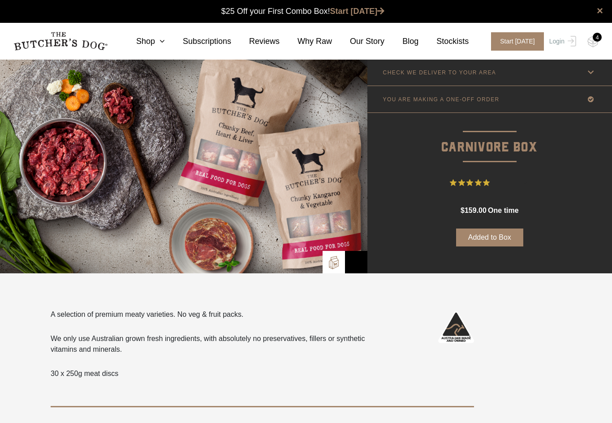 This screenshot has width=612, height=423. I want to click on a: Login, so click(562, 41).